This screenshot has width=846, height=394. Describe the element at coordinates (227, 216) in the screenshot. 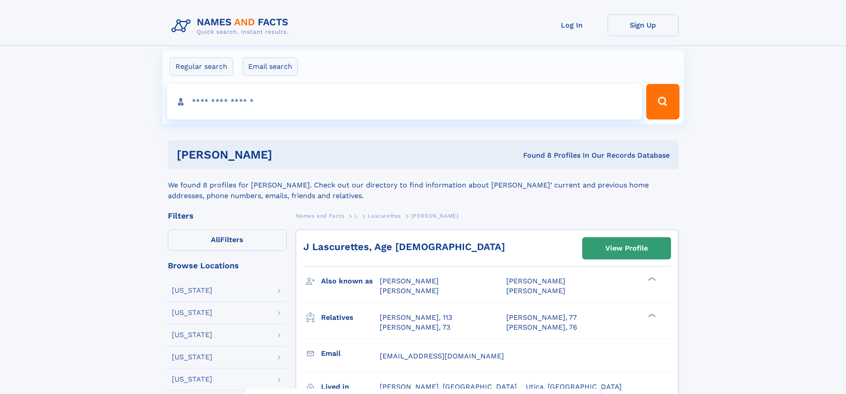

I see `div: Filters` at that location.